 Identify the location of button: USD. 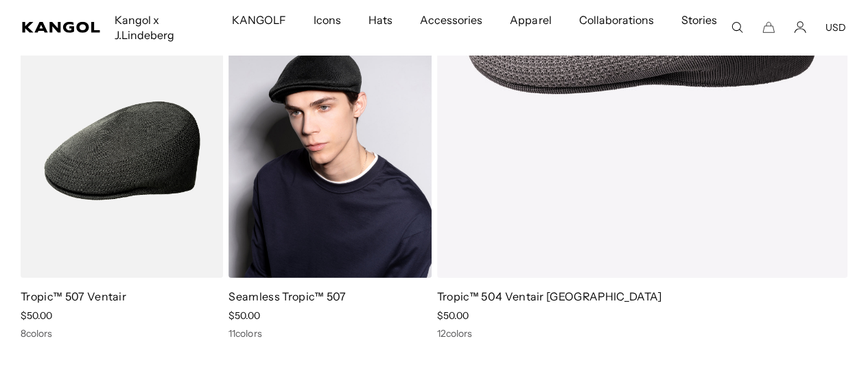
(836, 27).